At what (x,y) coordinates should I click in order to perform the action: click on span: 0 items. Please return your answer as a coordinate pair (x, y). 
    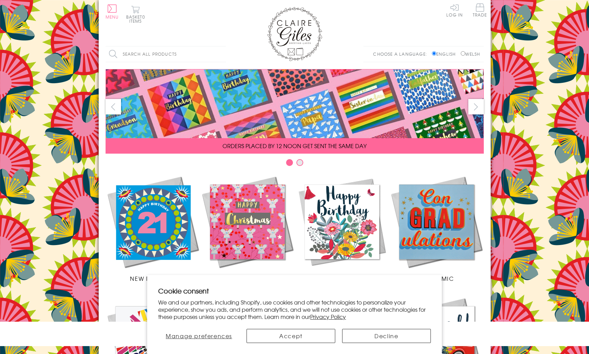
    Looking at the image, I should click on (137, 19).